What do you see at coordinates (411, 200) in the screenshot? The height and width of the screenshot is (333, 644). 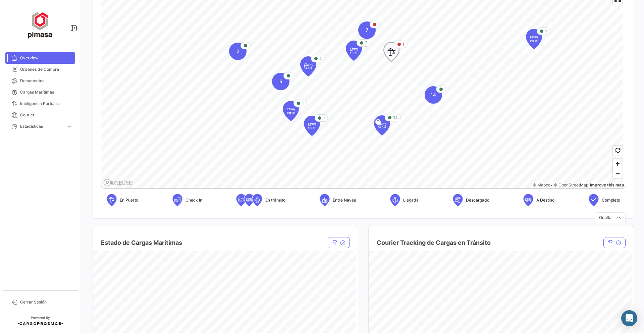 I see `span: Llegada` at bounding box center [411, 200].